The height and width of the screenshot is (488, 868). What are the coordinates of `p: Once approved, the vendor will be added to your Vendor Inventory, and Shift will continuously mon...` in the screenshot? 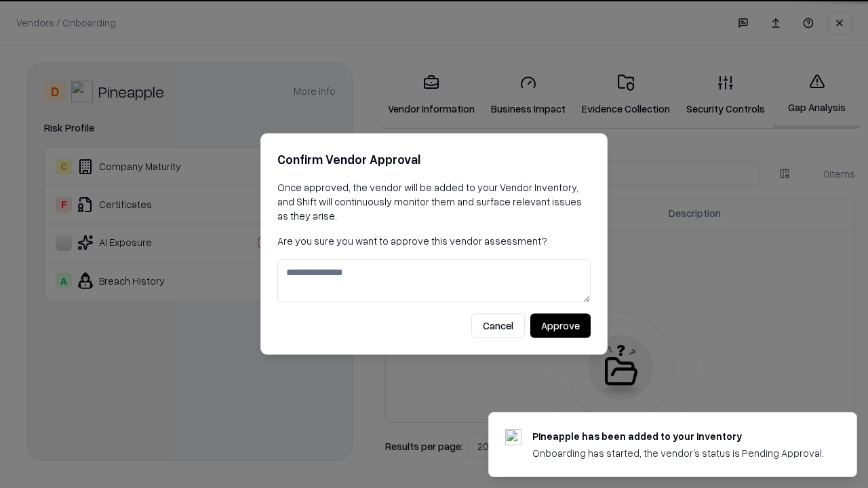 It's located at (434, 201).